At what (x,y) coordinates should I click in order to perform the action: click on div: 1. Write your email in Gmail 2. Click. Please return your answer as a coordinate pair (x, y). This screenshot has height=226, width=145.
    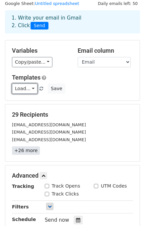
    Looking at the image, I should click on (72, 22).